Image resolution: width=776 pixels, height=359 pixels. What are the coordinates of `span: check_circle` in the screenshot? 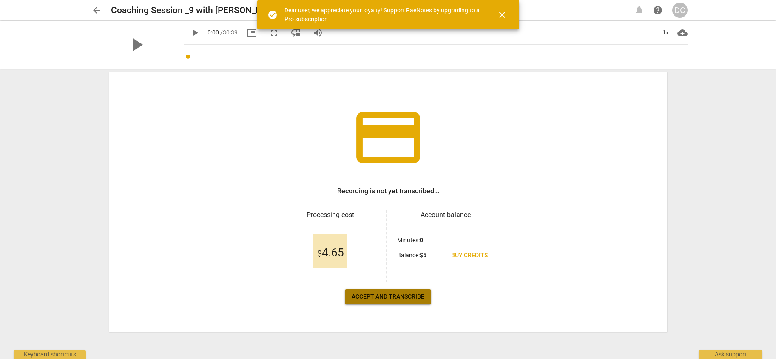 It's located at (273, 15).